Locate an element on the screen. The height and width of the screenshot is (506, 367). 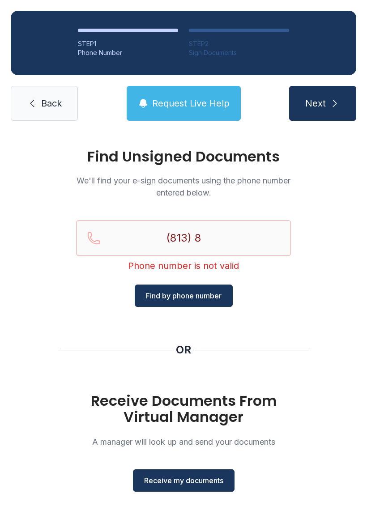
input: Reservation phone number is located at coordinates (183, 238).